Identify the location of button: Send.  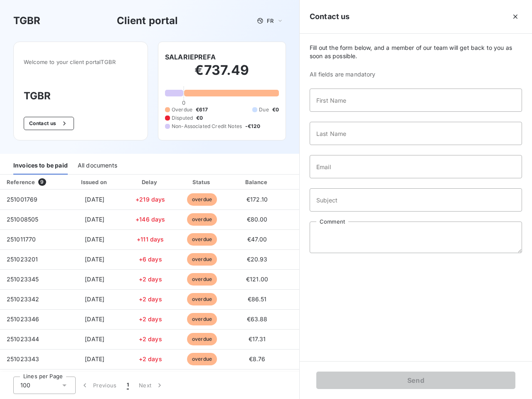
(415, 380).